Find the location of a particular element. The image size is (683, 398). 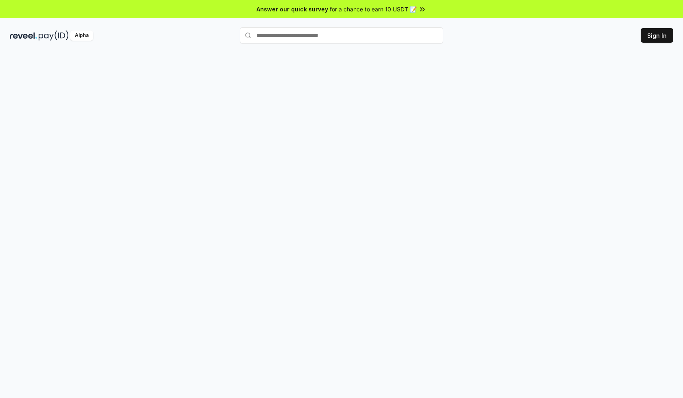

img: pay_id is located at coordinates (54, 35).